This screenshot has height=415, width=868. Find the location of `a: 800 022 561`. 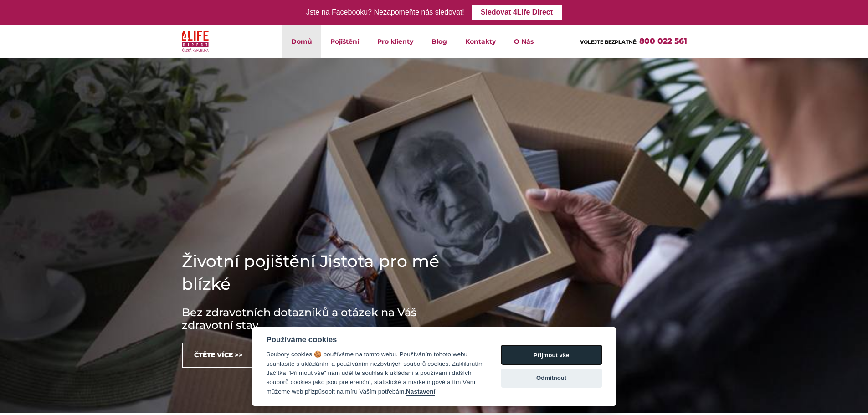

a: 800 022 561 is located at coordinates (663, 41).